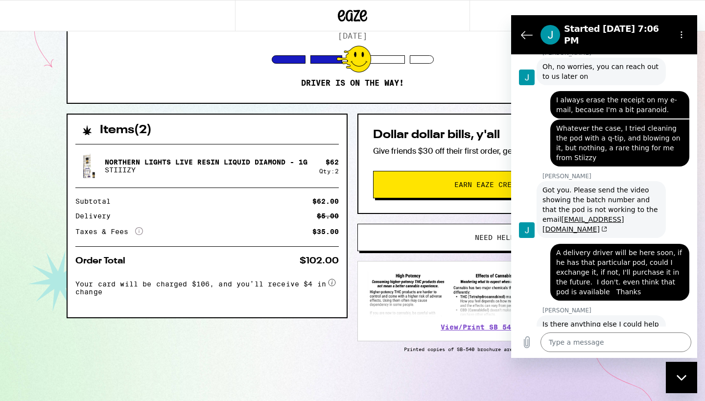 This screenshot has width=705, height=401. I want to click on div: $102.00, so click(319, 261).